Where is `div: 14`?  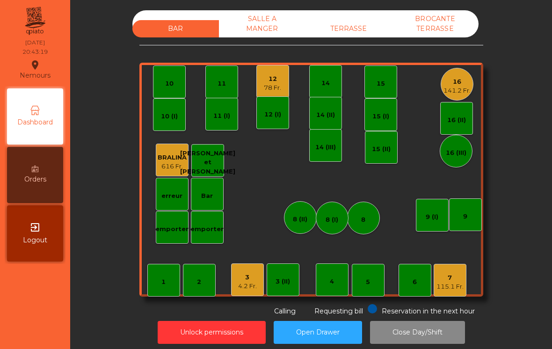 div: 14 is located at coordinates (325, 83).